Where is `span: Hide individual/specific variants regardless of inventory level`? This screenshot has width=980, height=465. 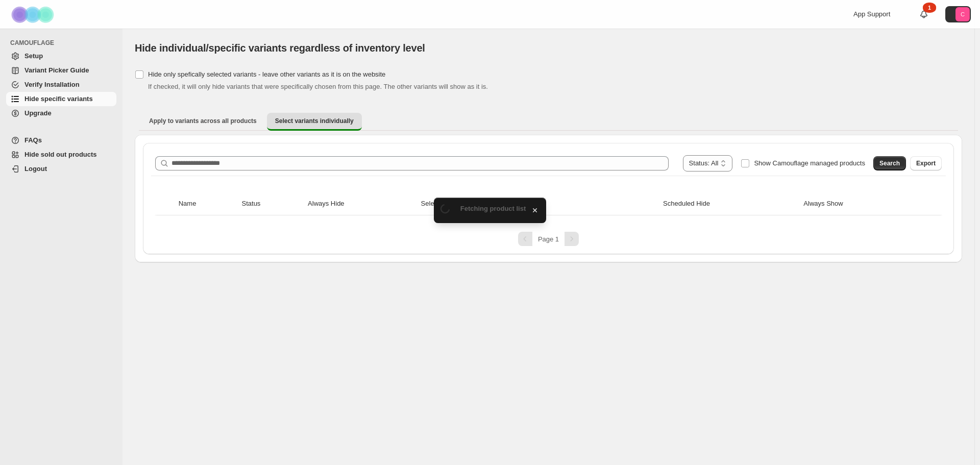 span: Hide individual/specific variants regardless of inventory level is located at coordinates (280, 48).